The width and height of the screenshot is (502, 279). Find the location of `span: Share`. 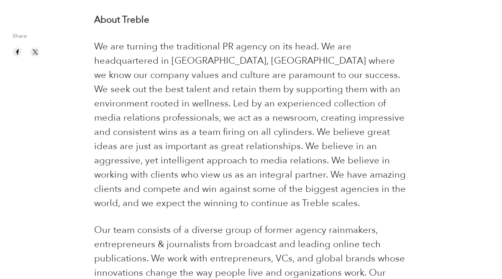

span: Share is located at coordinates (47, 38).